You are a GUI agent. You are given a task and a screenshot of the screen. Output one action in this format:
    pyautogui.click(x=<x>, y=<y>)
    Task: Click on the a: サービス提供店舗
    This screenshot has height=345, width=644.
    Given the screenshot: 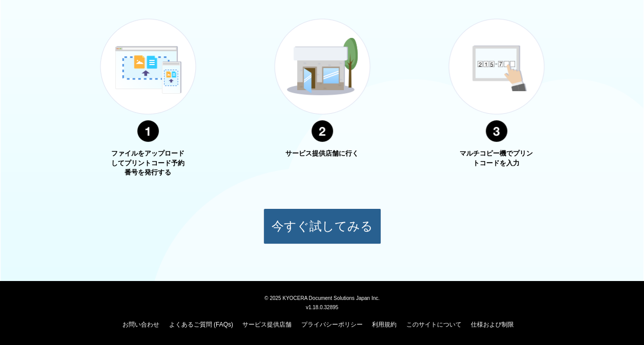 What is the action you would take?
    pyautogui.click(x=266, y=325)
    